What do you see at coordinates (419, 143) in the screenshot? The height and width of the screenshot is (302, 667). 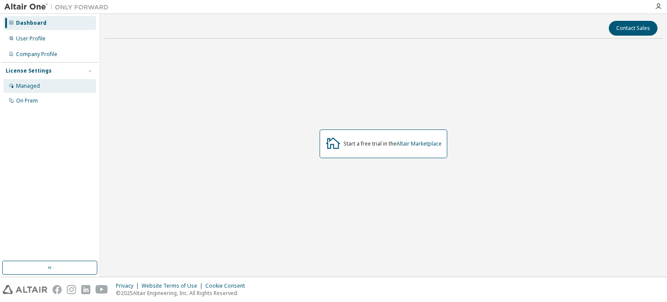 I see `a: Altair Marketplace` at bounding box center [419, 143].